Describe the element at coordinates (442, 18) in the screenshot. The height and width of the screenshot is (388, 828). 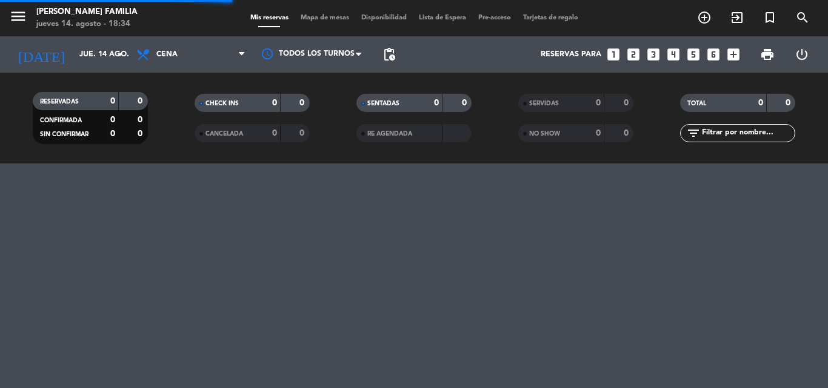
I see `span: Lista de Espera` at that location.